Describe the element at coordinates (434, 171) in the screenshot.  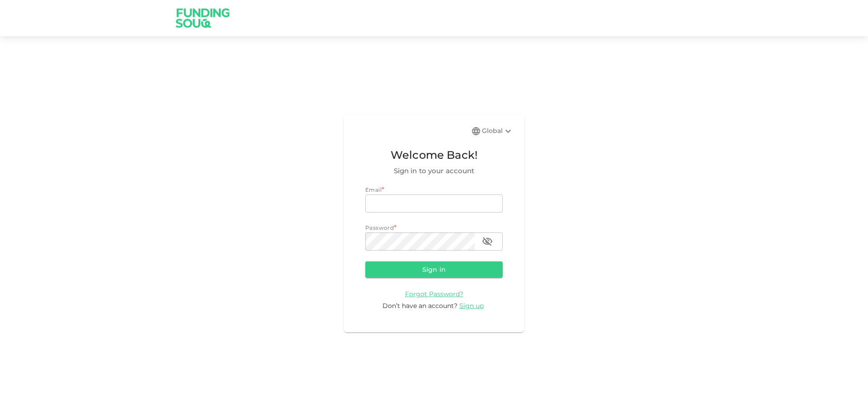
I see `span: Sign in to your account` at that location.